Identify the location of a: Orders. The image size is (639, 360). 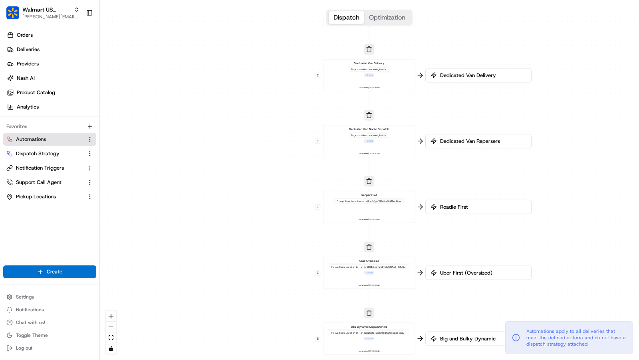
(51, 35).